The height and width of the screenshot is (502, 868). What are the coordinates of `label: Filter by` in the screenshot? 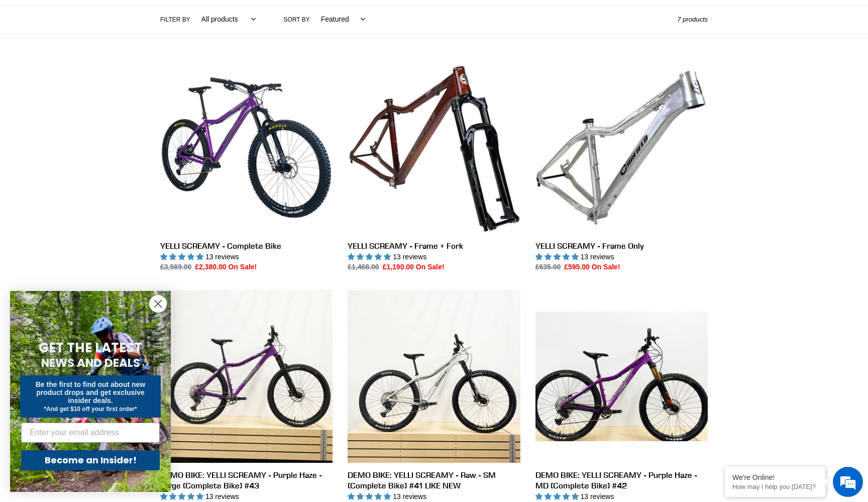 It's located at (175, 20).